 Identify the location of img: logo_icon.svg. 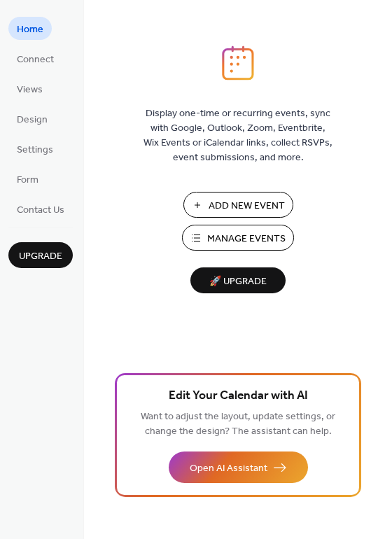
(238, 63).